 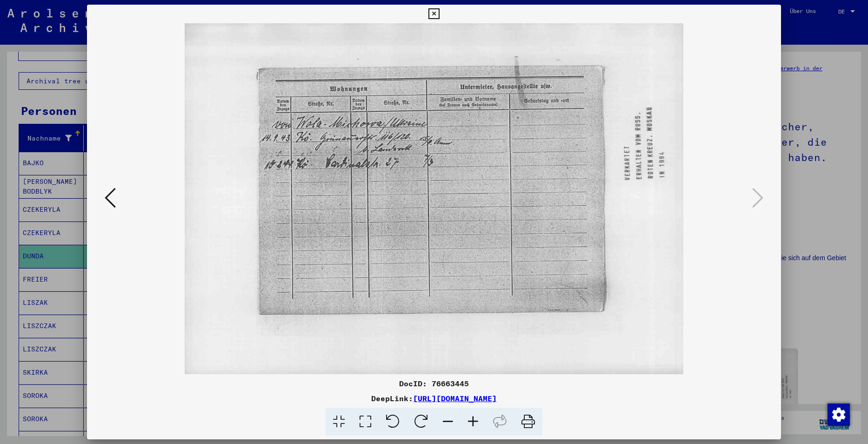 I want to click on div: DeepLink:, so click(x=434, y=398).